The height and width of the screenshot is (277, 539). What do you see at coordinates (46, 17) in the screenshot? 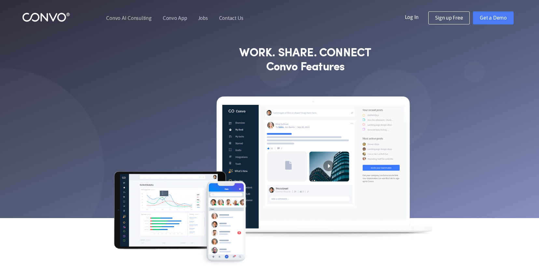
I see `img: logo_1.png` at bounding box center [46, 17].